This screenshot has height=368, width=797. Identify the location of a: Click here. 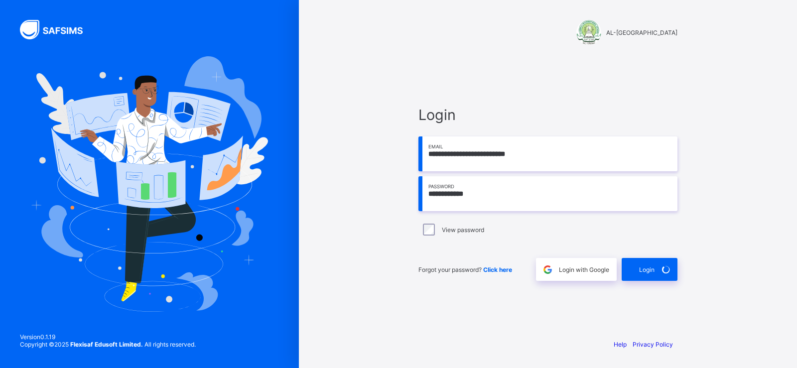
(497, 269).